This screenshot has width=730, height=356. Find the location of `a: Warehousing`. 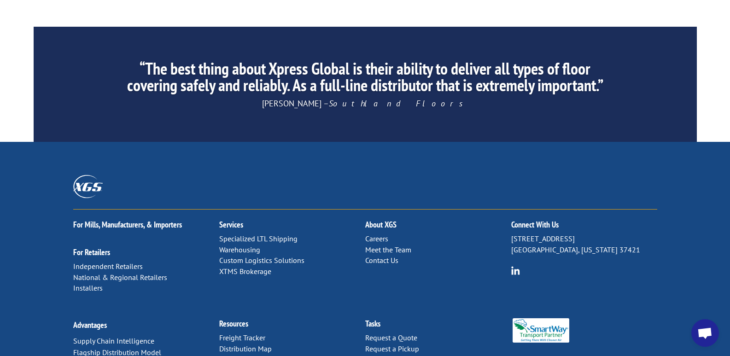

a: Warehousing is located at coordinates (239, 249).